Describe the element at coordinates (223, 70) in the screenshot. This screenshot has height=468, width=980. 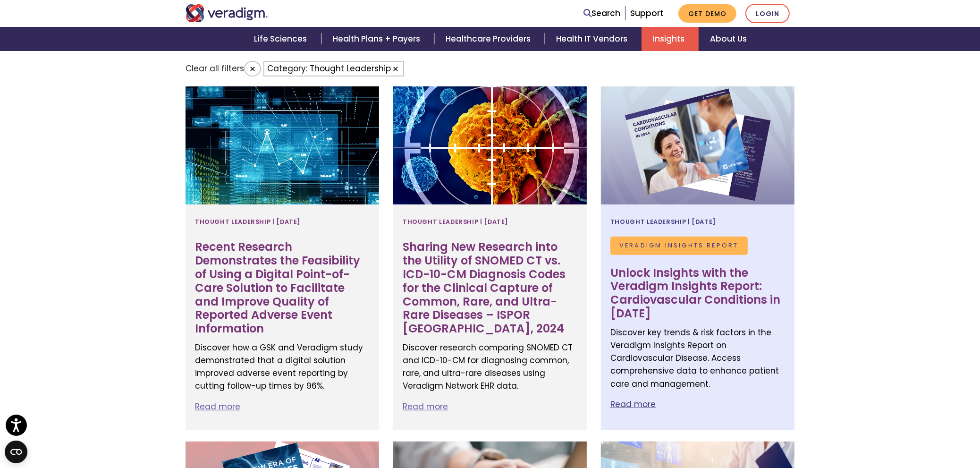
I see `li: Clear all filters` at that location.